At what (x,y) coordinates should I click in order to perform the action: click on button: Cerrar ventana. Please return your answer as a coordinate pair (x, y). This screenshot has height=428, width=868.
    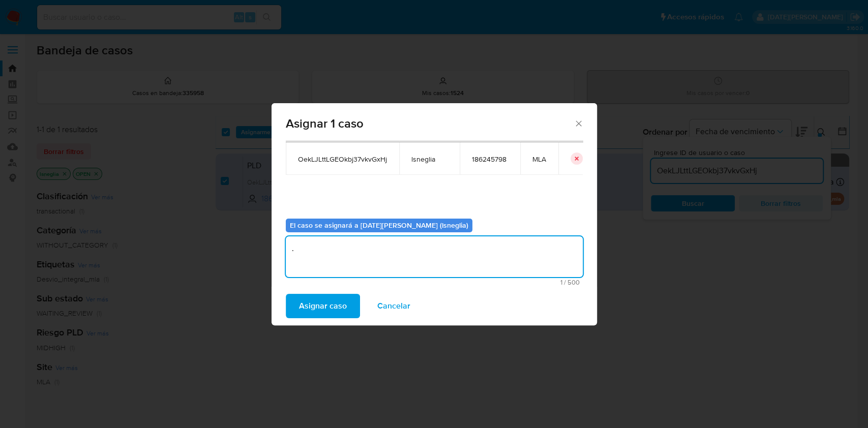
    Looking at the image, I should click on (578, 123).